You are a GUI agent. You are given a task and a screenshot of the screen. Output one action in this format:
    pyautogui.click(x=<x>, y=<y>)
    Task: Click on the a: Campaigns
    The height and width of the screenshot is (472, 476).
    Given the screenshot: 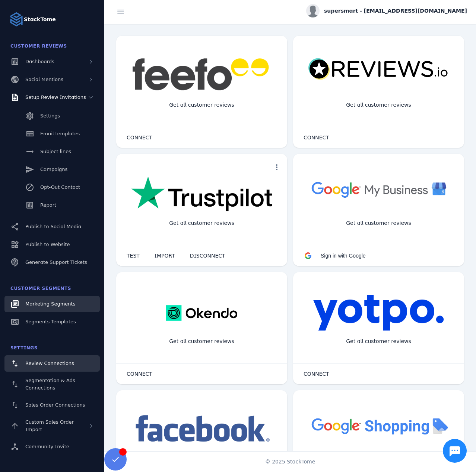 What is the action you would take?
    pyautogui.click(x=52, y=170)
    